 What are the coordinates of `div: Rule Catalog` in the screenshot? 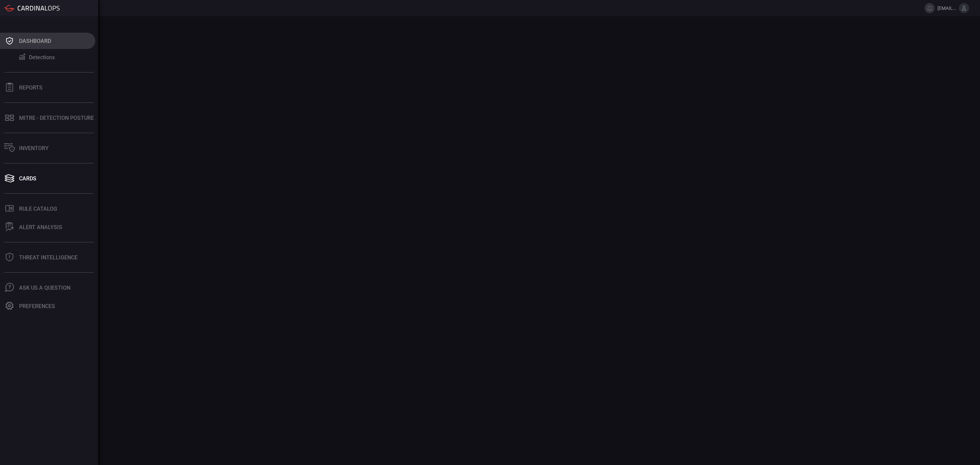 It's located at (38, 208).